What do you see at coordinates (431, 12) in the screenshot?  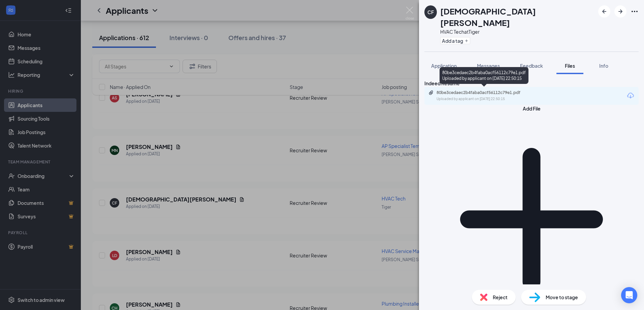 I see `div: CF` at bounding box center [431, 12].